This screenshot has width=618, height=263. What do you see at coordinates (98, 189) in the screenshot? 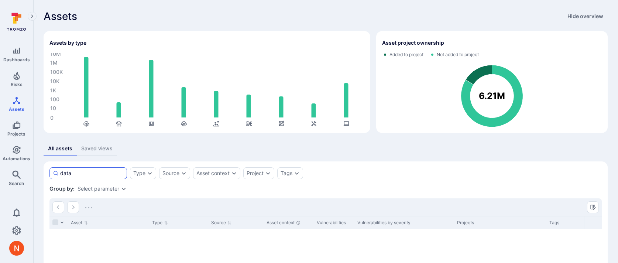
I see `div: Select parameter` at bounding box center [98, 189].